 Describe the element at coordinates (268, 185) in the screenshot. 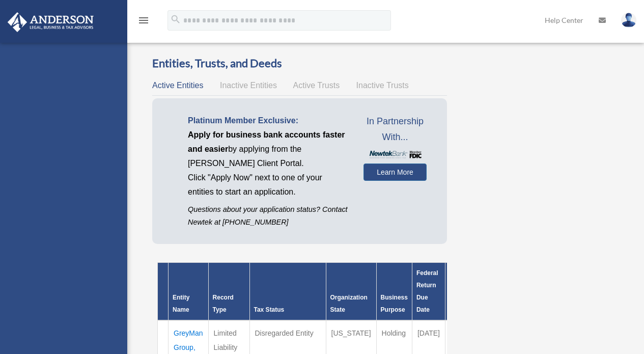

I see `p: Click "Apply Now" next to one of your entities to start an application.` at that location.